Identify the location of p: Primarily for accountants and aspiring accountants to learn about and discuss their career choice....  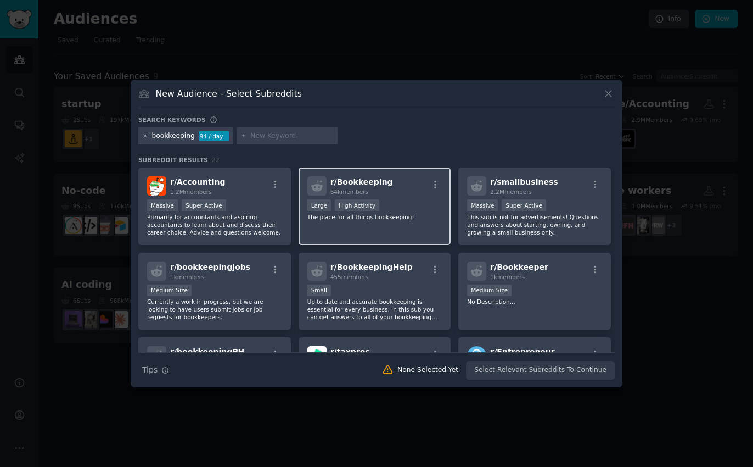
(215, 224).